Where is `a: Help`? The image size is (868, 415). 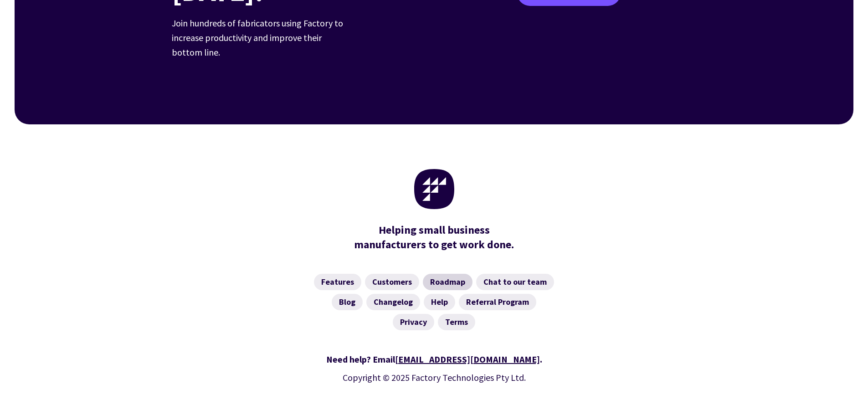
a: Help is located at coordinates (440, 303).